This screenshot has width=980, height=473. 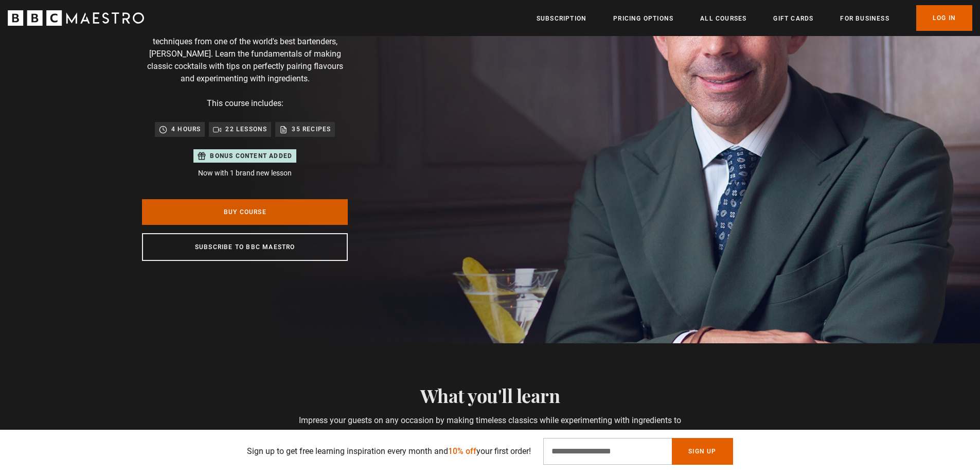 What do you see at coordinates (311, 129) in the screenshot?
I see `p: 35 recipes` at bounding box center [311, 129].